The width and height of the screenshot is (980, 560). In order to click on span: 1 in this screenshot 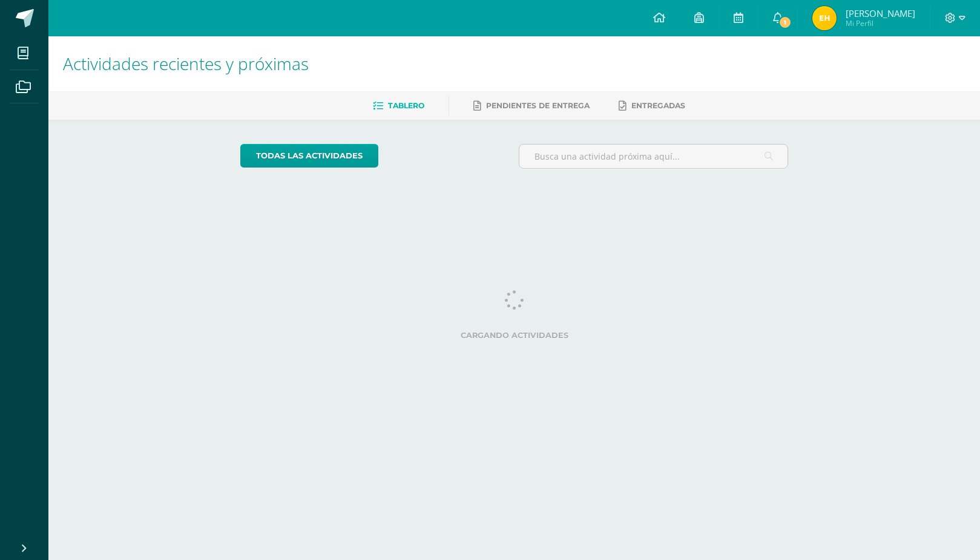, I will do `click(785, 23)`.